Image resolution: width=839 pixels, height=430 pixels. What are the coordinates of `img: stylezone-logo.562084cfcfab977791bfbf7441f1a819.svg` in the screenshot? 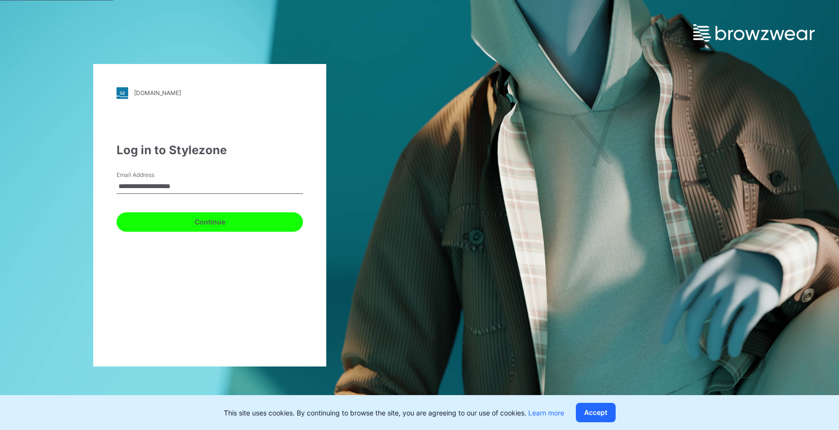 It's located at (122, 93).